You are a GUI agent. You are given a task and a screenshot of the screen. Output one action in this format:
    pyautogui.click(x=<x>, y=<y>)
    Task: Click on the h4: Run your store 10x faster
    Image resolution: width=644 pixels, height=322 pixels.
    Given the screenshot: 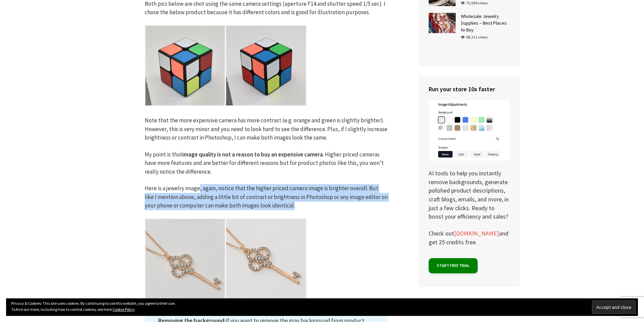 What is the action you would take?
    pyautogui.click(x=469, y=89)
    